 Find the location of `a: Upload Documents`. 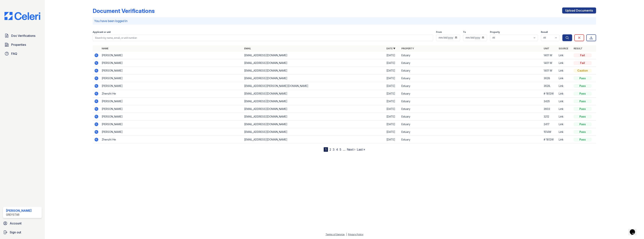

a: Upload Documents is located at coordinates (579, 10).